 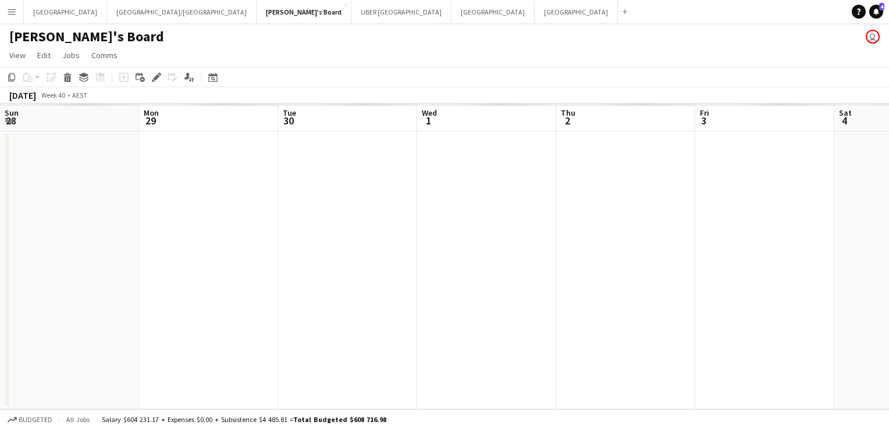 What do you see at coordinates (35, 420) in the screenshot?
I see `span: Budgeted` at bounding box center [35, 420].